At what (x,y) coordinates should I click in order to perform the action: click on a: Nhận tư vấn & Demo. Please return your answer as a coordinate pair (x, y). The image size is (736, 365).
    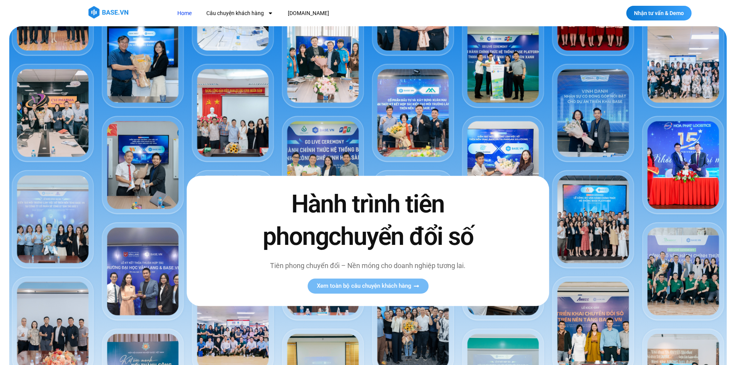
    Looking at the image, I should click on (658, 13).